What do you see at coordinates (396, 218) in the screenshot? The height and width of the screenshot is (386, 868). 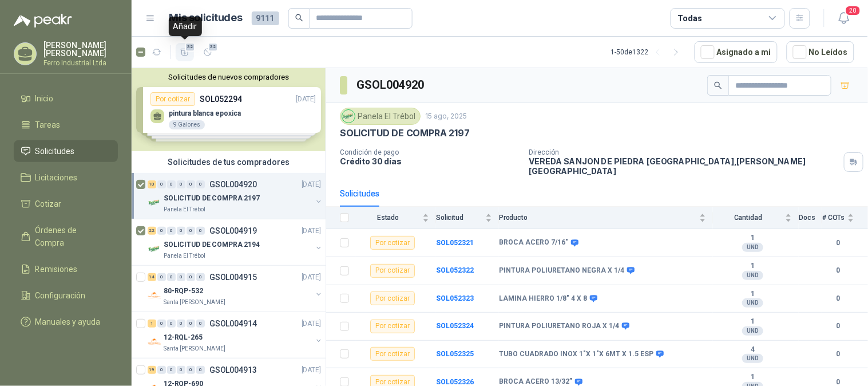 I see `th: Estado` at bounding box center [396, 218].